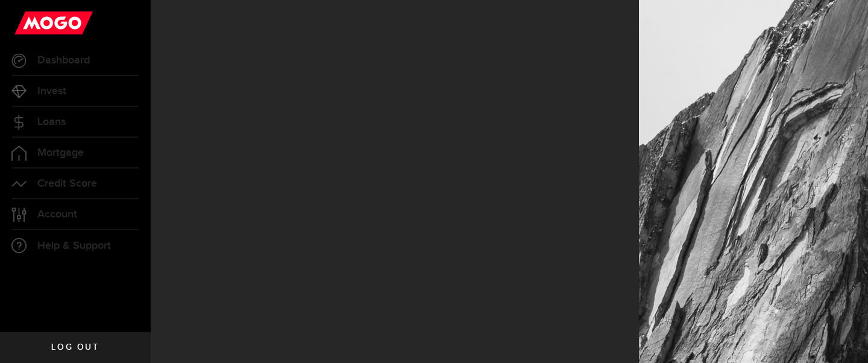 The image size is (868, 363). What do you see at coordinates (75, 347) in the screenshot?
I see `span: Log out` at bounding box center [75, 347].